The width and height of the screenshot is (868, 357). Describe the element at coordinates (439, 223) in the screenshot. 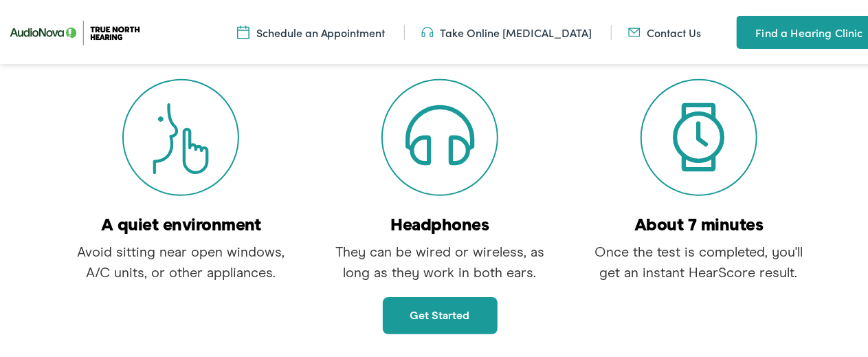

I see `h6: Headphones` at that location.